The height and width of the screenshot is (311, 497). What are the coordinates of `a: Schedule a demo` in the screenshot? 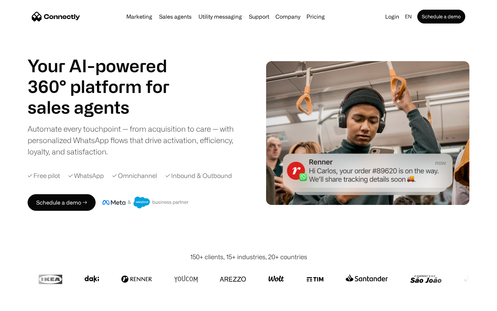 It's located at (441, 17).